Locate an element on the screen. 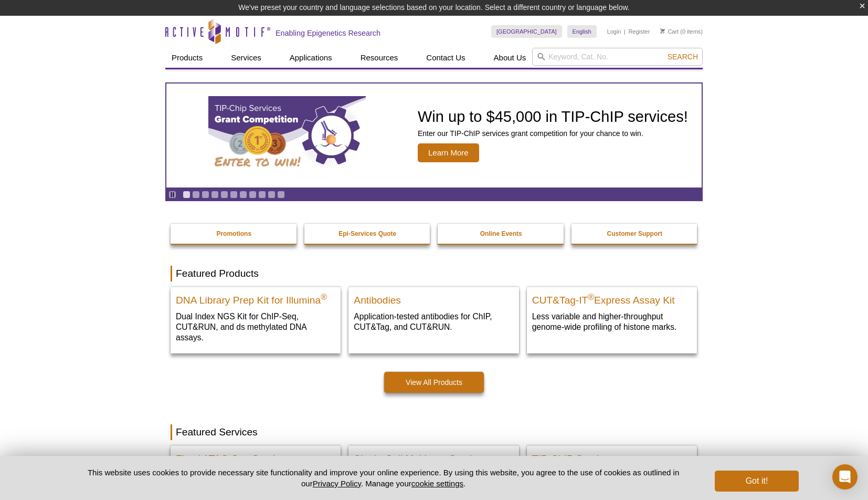 The image size is (868, 500). h2: TIP-ChIP Service is located at coordinates (612, 456).